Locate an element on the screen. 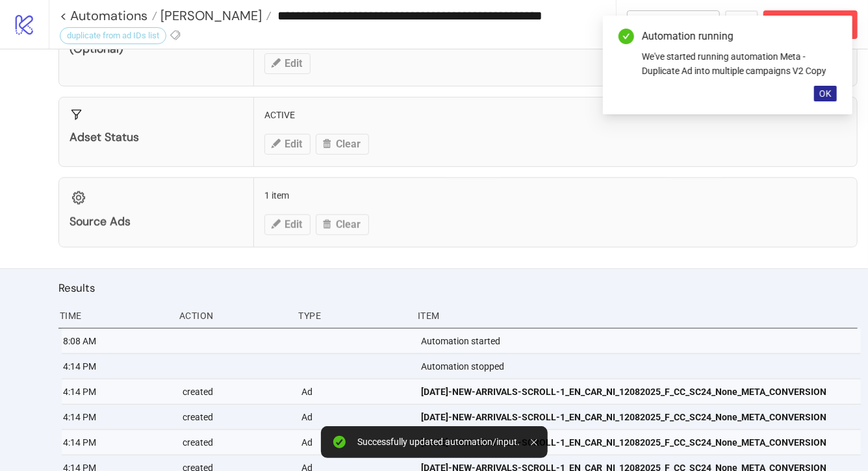  div: Type is located at coordinates (352, 316).